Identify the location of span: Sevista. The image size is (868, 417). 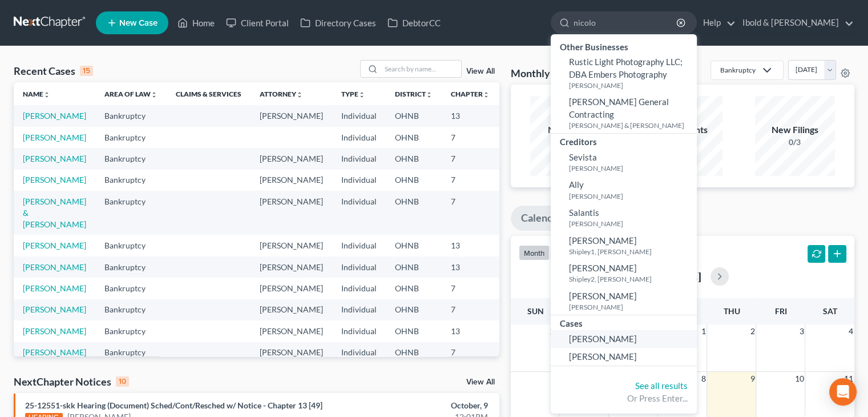
(583, 157).